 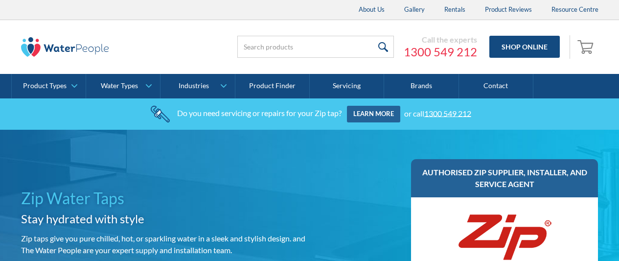 I want to click on img: shopping cart, so click(x=586, y=46).